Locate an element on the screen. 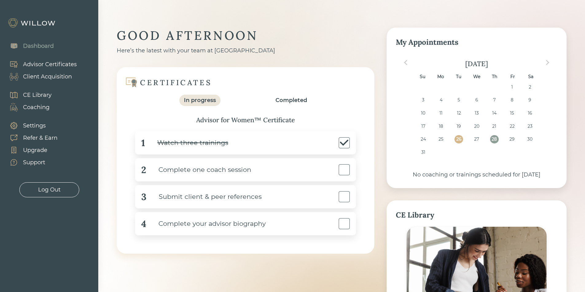 The image size is (585, 292). a: Coaching is located at coordinates (27, 107).